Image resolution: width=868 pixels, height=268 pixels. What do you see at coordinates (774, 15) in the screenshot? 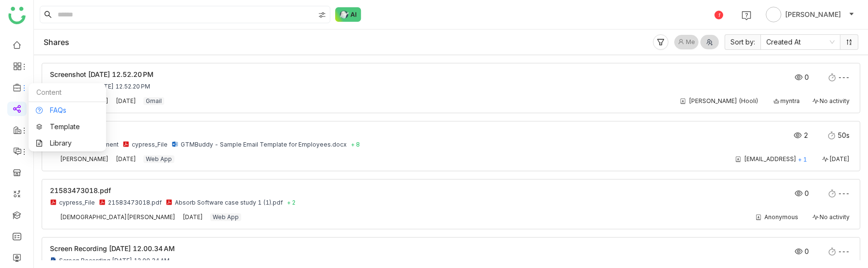
I see `img: avatar` at bounding box center [774, 15].